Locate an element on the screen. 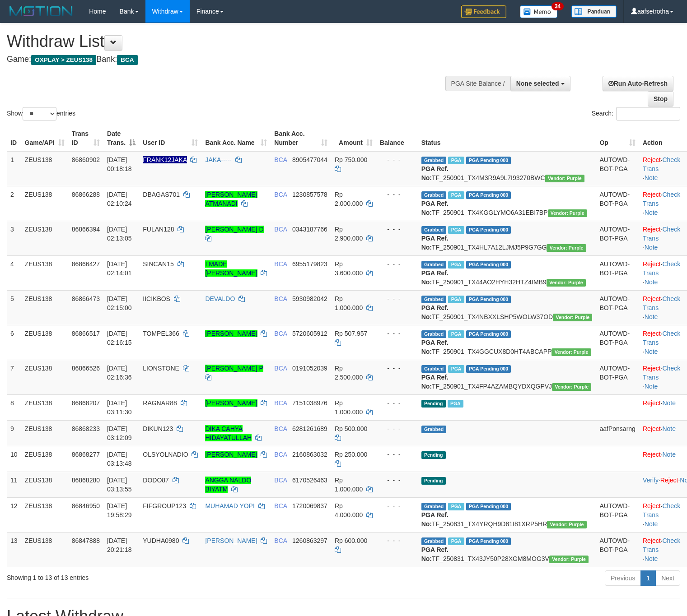  span: Rp 750.000 is located at coordinates (351, 160).